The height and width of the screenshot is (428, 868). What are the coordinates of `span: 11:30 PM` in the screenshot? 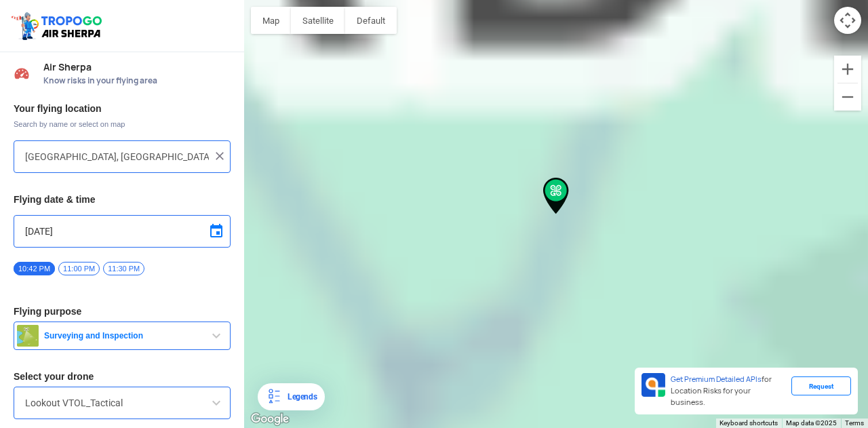 It's located at (124, 269).